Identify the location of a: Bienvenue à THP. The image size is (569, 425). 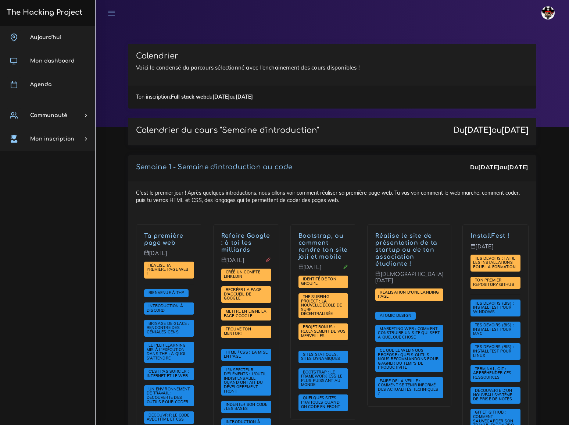
(166, 293).